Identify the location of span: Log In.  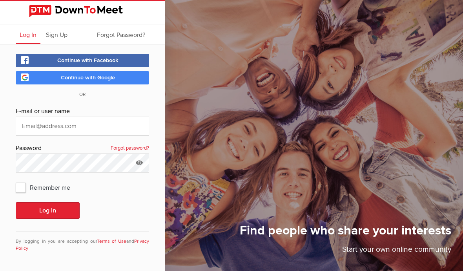
(28, 35).